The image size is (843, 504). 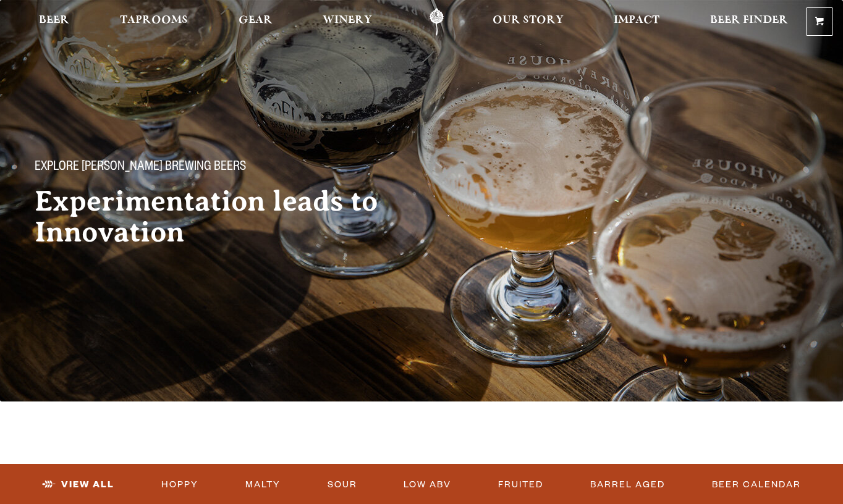 What do you see at coordinates (627, 484) in the screenshot?
I see `a: Barrel Aged` at bounding box center [627, 484].